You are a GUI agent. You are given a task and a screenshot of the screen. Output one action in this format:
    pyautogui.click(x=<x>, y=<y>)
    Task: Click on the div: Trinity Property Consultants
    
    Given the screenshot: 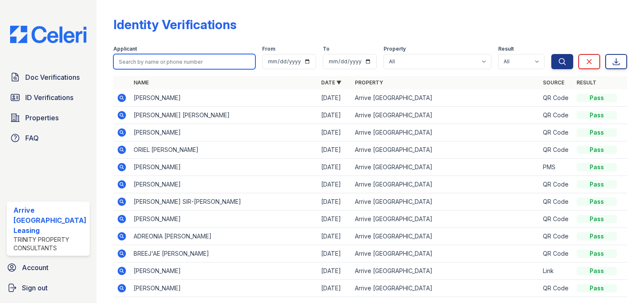 What is the action you would take?
    pyautogui.click(x=50, y=244)
    